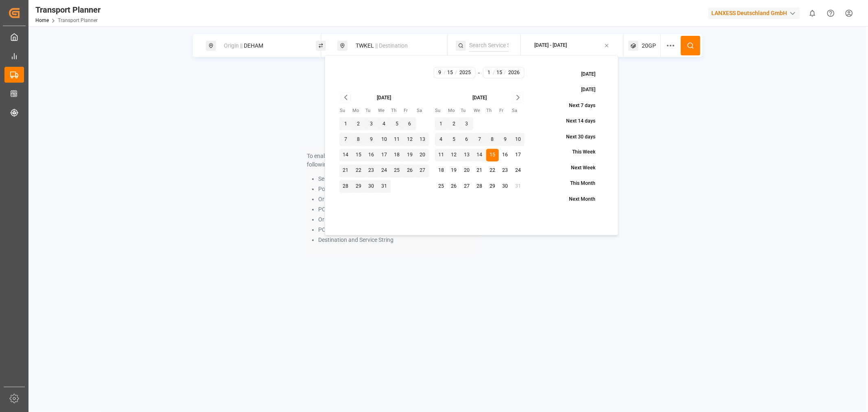 This screenshot has height=412, width=868. Describe the element at coordinates (371, 139) in the screenshot. I see `button: 9` at that location.